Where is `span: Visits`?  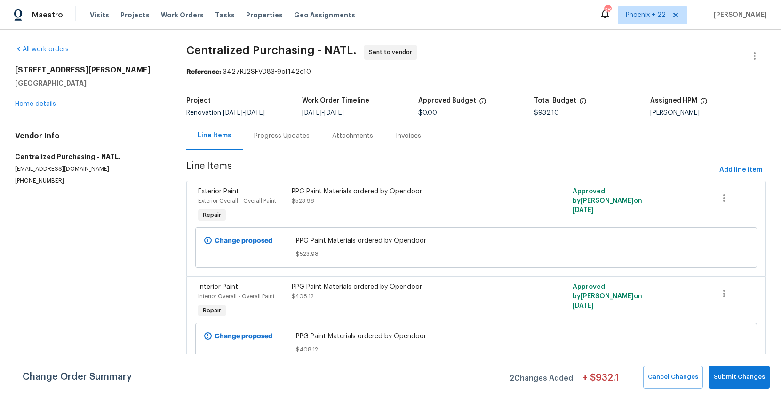
span: Visits is located at coordinates (99, 15).